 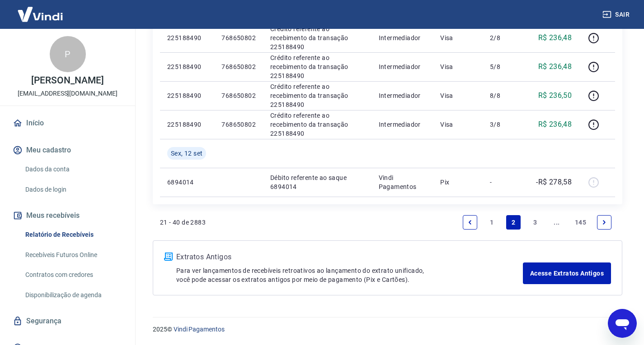 I want to click on button: Meus recebíveis, so click(x=67, y=216).